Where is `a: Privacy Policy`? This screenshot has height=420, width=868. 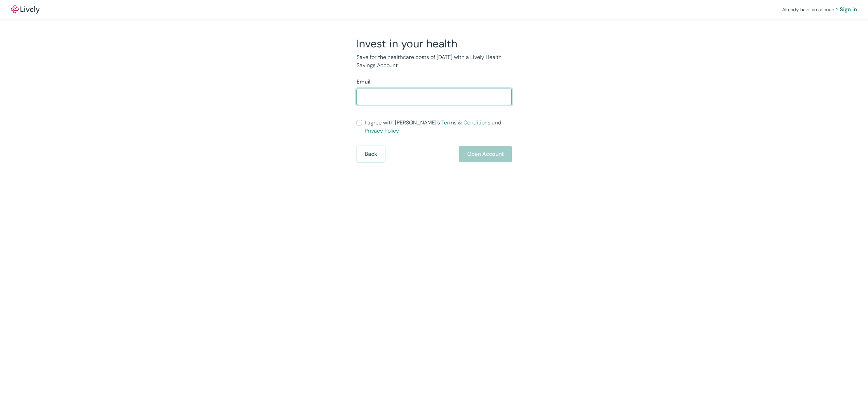 a: Privacy Policy is located at coordinates (382, 131).